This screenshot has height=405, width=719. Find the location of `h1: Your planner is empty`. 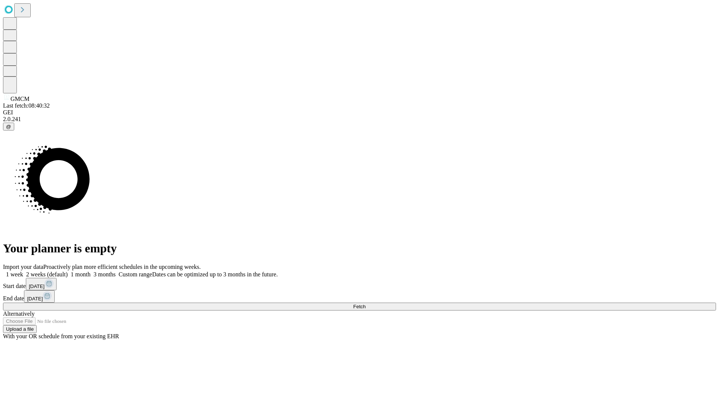

h1: Your planner is empty is located at coordinates (360, 248).